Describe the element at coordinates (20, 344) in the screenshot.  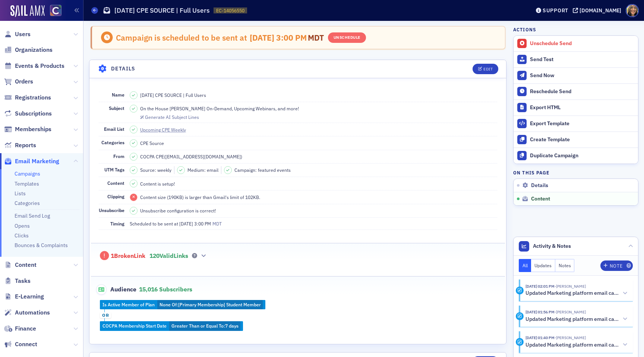
I see `a: Connect` at that location.